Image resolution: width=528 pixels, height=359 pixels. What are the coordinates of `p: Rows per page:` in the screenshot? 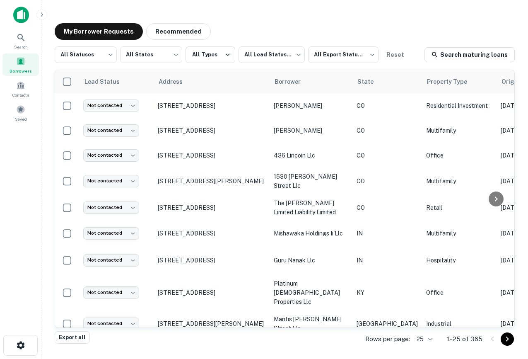 It's located at (387, 339).